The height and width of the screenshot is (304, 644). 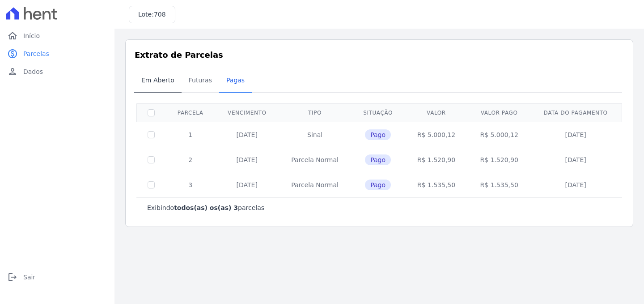 I want to click on th: Vencimento, so click(x=247, y=113).